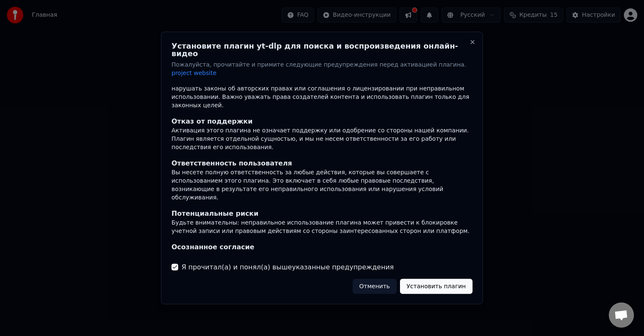 Image resolution: width=644 pixels, height=336 pixels. I want to click on button: Отменить, so click(374, 287).